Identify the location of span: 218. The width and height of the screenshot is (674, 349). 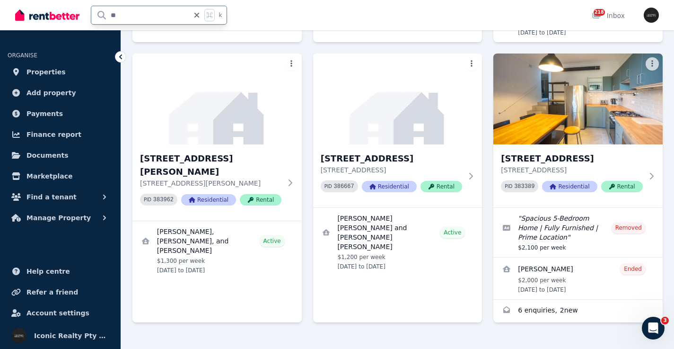
(599, 12).